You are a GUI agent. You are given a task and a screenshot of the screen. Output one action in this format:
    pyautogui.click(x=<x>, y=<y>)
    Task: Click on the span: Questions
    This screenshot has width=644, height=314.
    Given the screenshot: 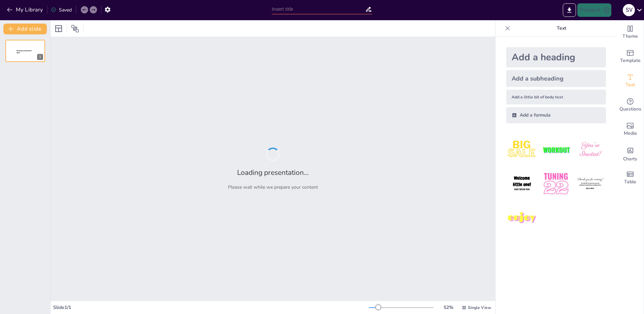 What is the action you would take?
    pyautogui.click(x=630, y=109)
    